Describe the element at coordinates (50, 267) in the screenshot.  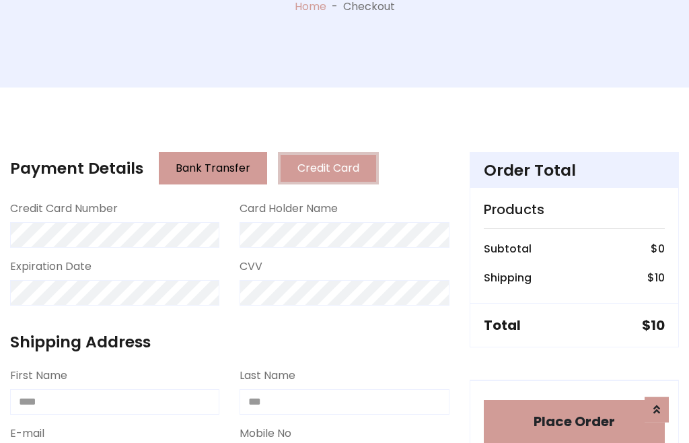
I see `label: Expiration Date` at that location.